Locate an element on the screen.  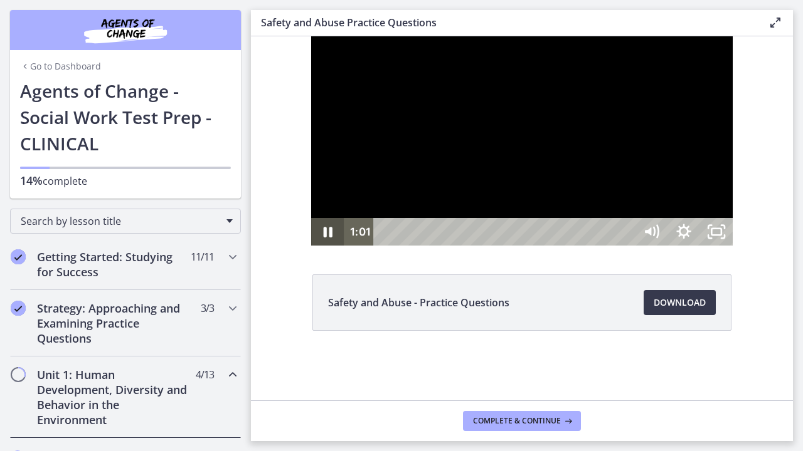
button: Mute is located at coordinates (400, 196).